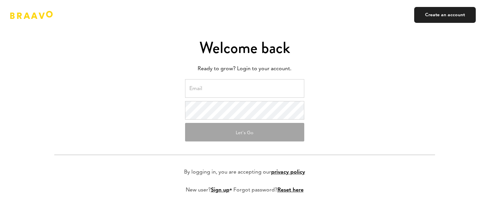  Describe the element at coordinates (245, 88) in the screenshot. I see `input: Email` at that location.